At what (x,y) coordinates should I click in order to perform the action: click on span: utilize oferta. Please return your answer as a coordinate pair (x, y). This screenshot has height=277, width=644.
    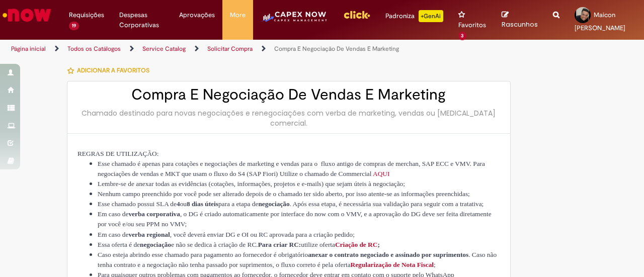
    Looking at the image, I should click on (318, 244).